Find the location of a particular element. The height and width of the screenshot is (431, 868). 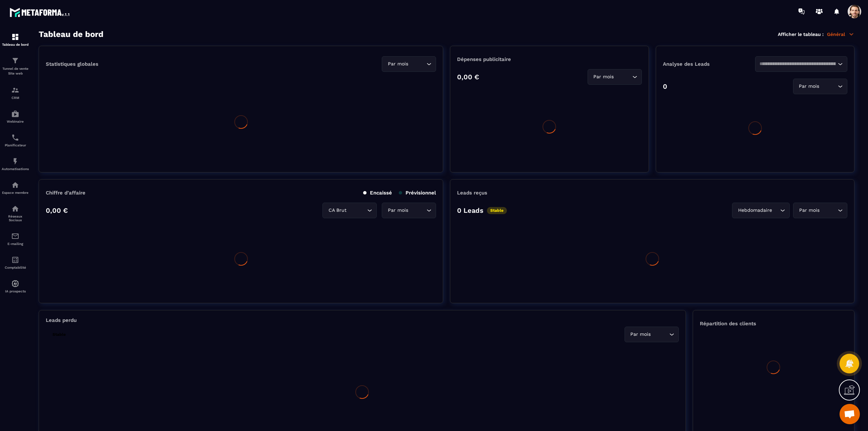

a: social-networksocial-networkRéseaux Sociaux is located at coordinates (16, 213).